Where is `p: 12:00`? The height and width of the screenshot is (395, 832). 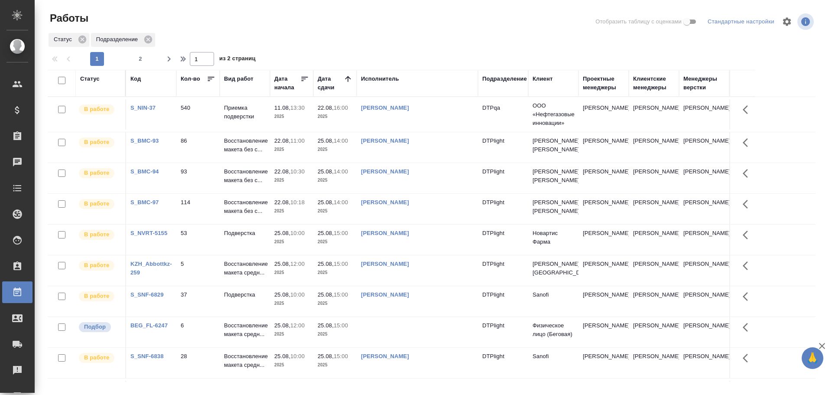 p: 12:00 is located at coordinates (297, 263).